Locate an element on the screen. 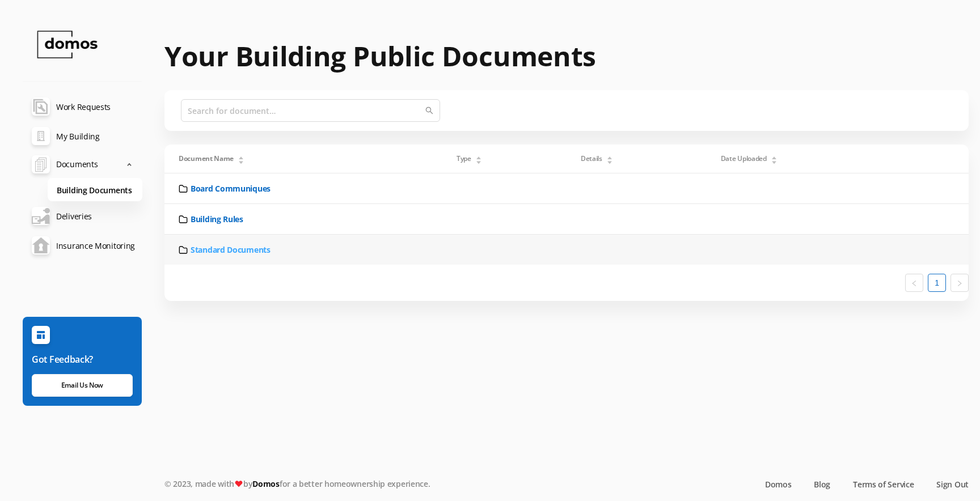  span: Date Uploaded is located at coordinates (743, 158).